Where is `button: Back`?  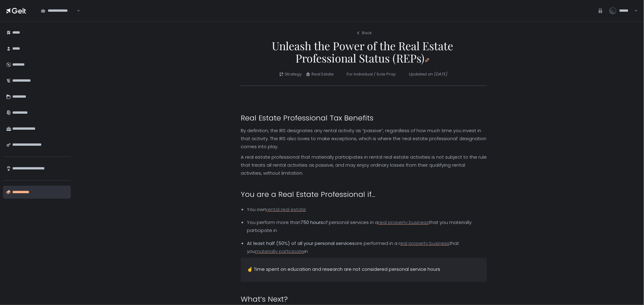 button: Back is located at coordinates (364, 33).